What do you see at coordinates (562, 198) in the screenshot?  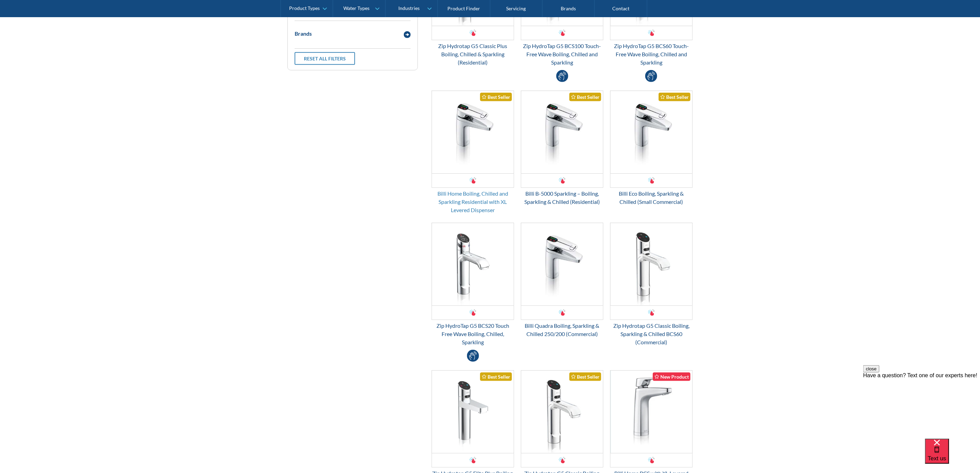 I see `div: Billi B-5000 Sparkling – Boiling, Sparkling & Chilled (Residential)` at bounding box center [562, 198].